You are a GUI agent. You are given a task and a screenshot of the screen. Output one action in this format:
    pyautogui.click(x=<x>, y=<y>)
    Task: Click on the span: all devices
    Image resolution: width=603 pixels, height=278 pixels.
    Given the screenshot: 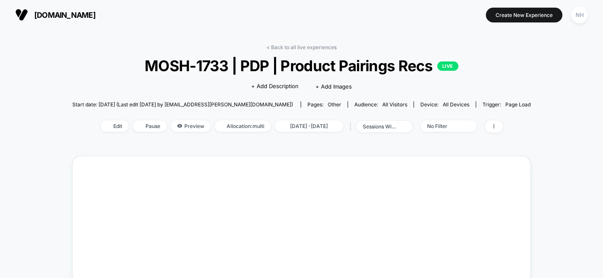 What is the action you would take?
    pyautogui.click(x=456, y=104)
    